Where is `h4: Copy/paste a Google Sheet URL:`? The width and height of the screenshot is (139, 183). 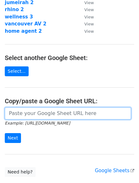
h4: Copy/paste a Google Sheet URL: is located at coordinates (69, 101).